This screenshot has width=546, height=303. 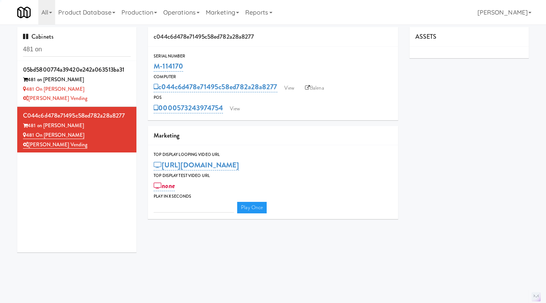 What do you see at coordinates (188, 108) in the screenshot?
I see `a: 0000573243974754` at bounding box center [188, 108].